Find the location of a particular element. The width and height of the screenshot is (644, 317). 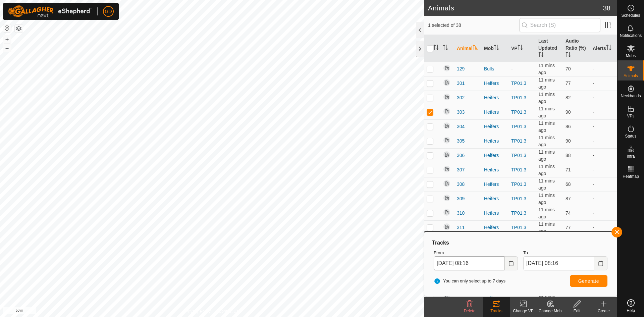

span: Heatmap is located at coordinates (631, 176).